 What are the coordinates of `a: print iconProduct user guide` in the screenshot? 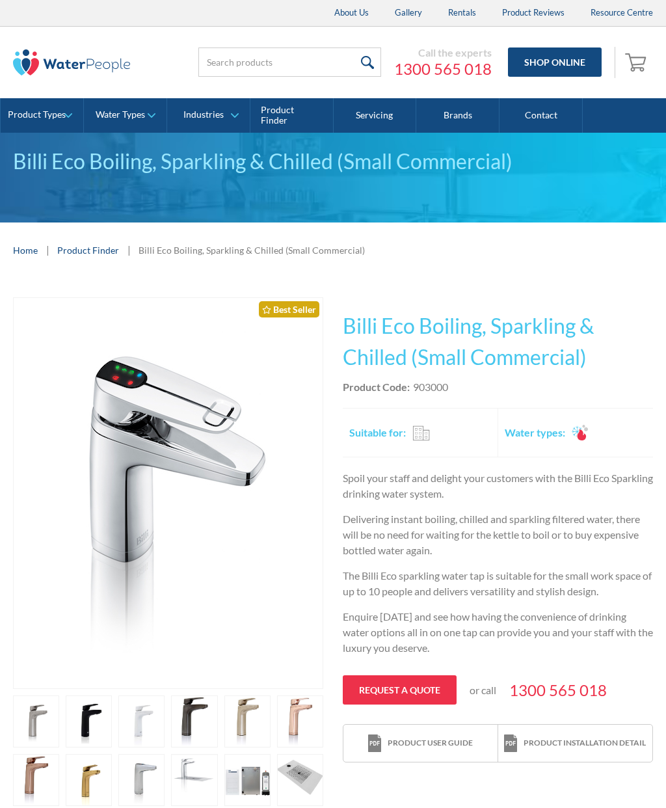 It's located at (420, 743).